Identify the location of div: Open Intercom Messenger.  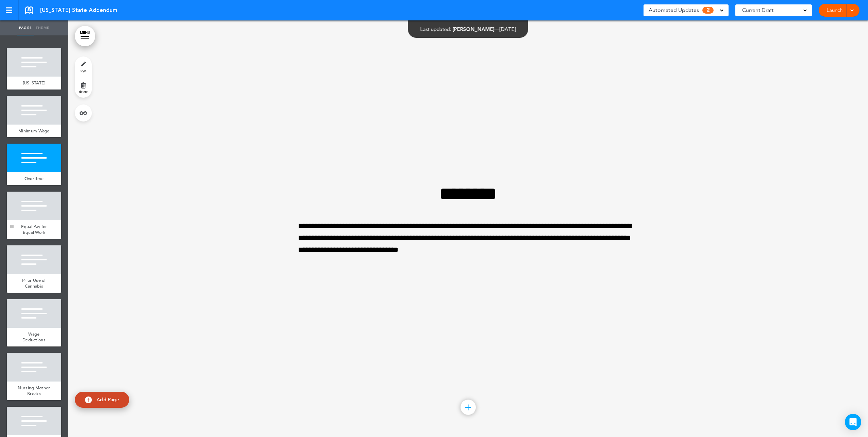
(854, 422).